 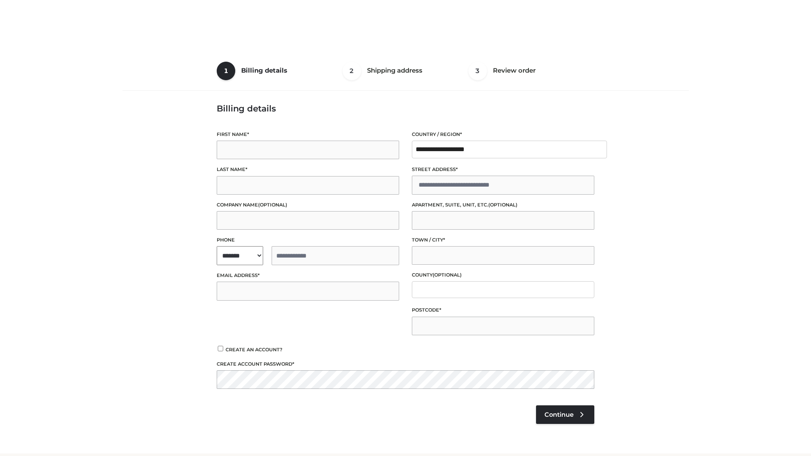 I want to click on label: Email address, so click(x=308, y=275).